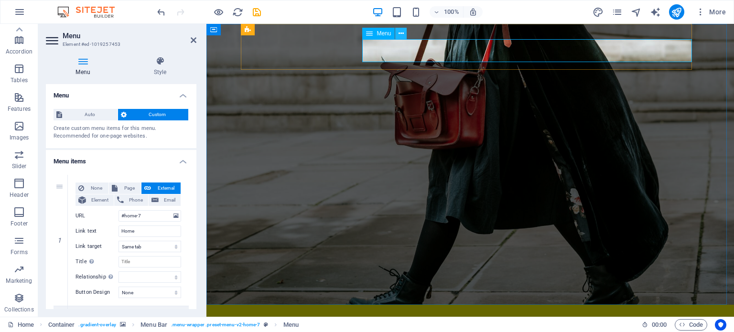  What do you see at coordinates (173, 325) in the screenshot?
I see `nav: breadcrumb` at bounding box center [173, 325].